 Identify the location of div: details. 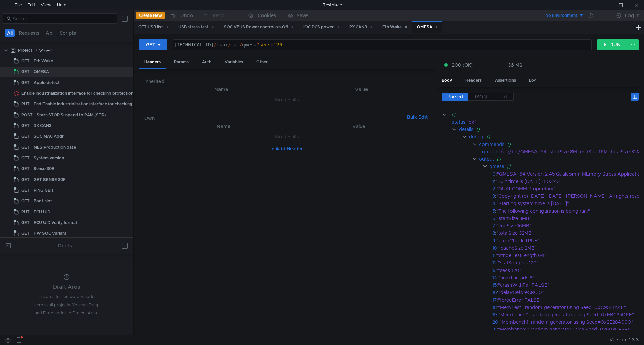
(466, 129).